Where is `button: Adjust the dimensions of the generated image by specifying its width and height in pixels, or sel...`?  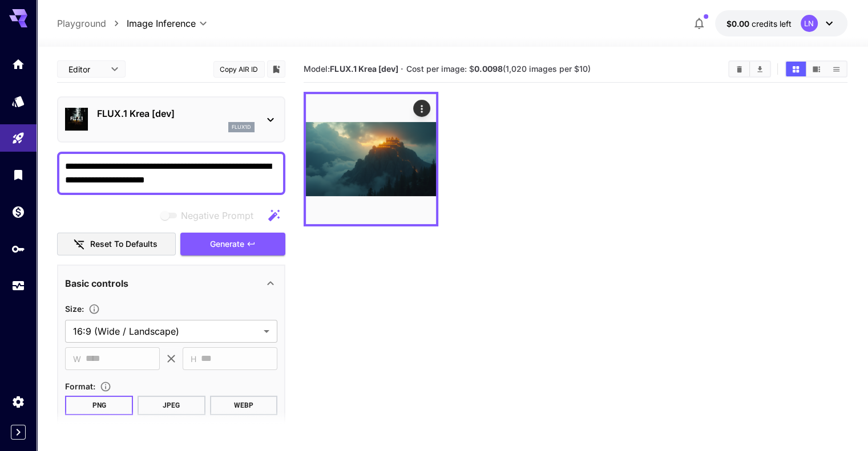
button: Adjust the dimensions of the generated image by specifying its width and height in pixels, or sel... is located at coordinates (94, 309).